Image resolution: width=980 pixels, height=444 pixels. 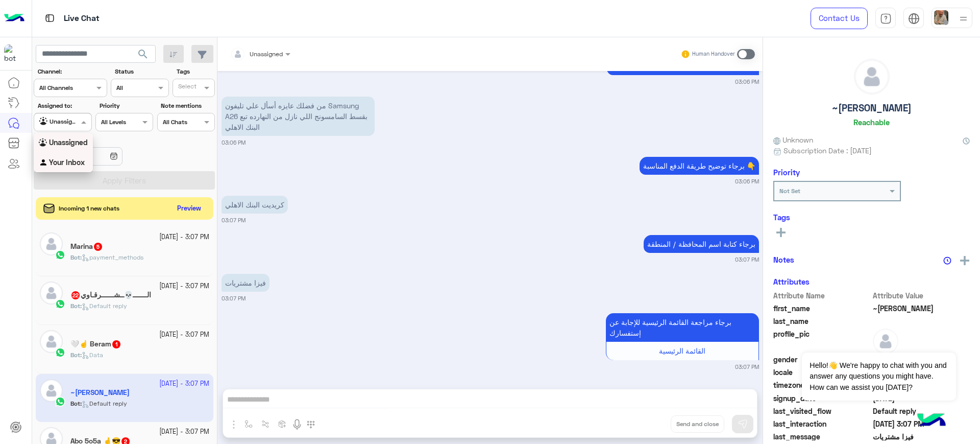 What do you see at coordinates (822, 436) in the screenshot?
I see `span: last_message` at bounding box center [822, 436].